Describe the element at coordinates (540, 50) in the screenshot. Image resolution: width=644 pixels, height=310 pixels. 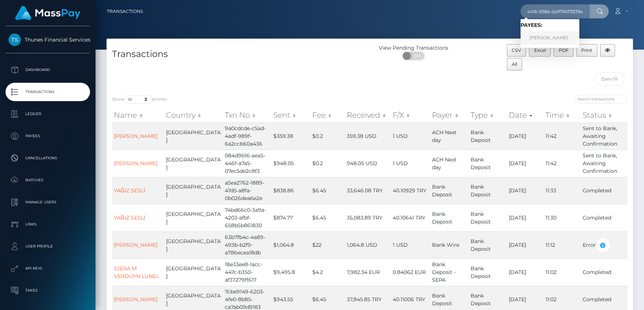
I see `button: Excel` at that location.